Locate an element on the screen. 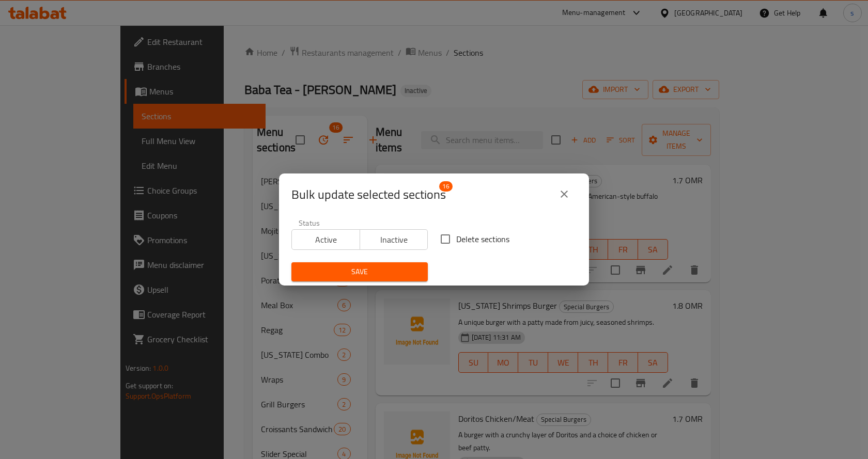 The width and height of the screenshot is (868, 459). span: Active is located at coordinates (326, 240).